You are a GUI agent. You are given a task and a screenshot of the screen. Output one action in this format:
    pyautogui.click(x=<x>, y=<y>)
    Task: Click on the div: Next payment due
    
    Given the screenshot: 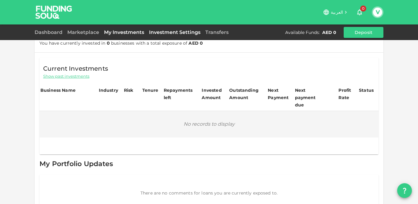 What is the action you would take?
    pyautogui.click(x=311, y=98)
    